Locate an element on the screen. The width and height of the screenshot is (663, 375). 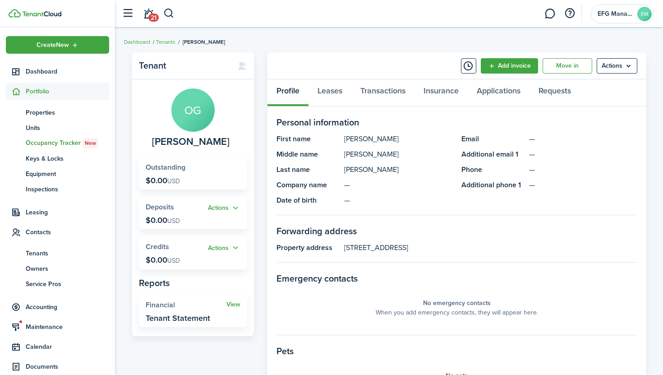
span: Create New is located at coordinates (53, 45).